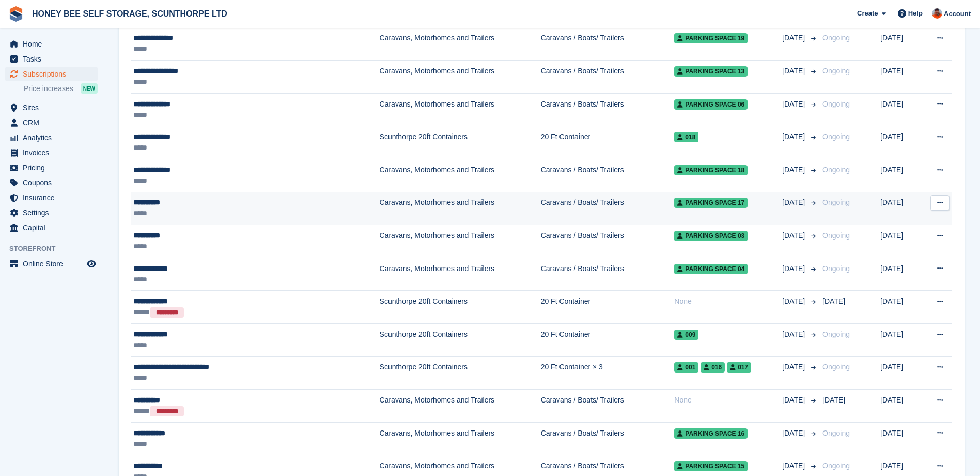 Image resolution: width=980 pixels, height=476 pixels. I want to click on span: 001, so click(686, 367).